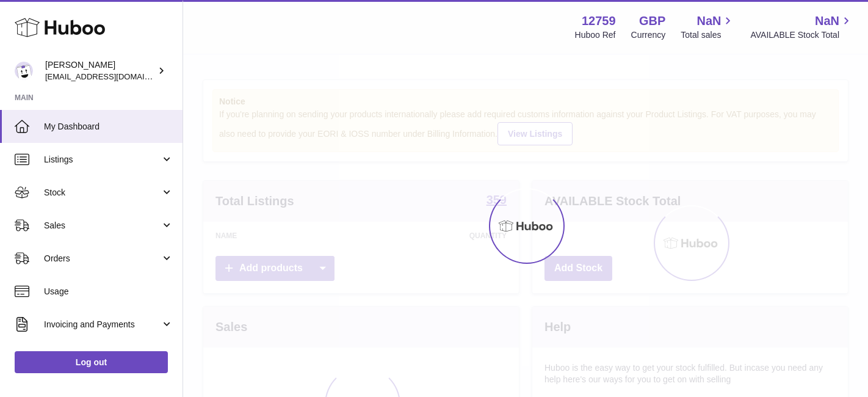 The image size is (868, 397). I want to click on a: NaN AVAILABLE Stock Total, so click(801, 27).